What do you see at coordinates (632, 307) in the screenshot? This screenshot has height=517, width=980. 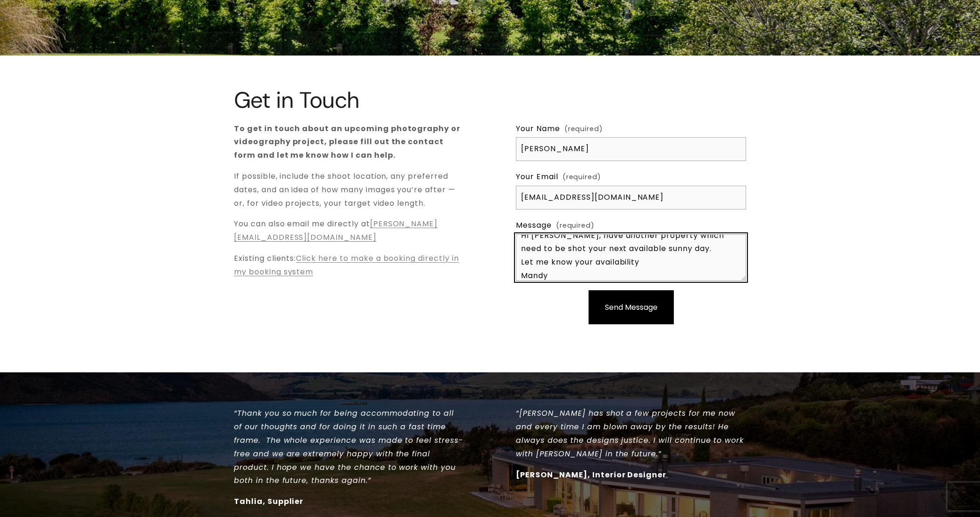 I see `button: Send MessageSend Message` at bounding box center [632, 307].